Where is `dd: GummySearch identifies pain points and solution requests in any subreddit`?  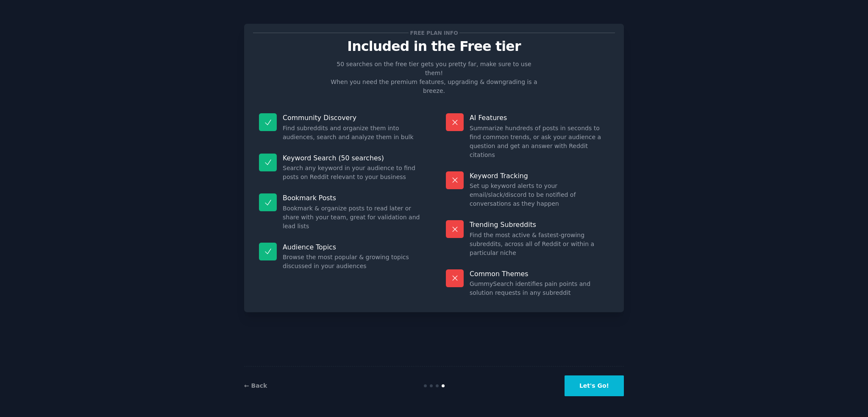
dd: GummySearch identifies pain points and solution requests in any subreddit is located at coordinates (539, 288).